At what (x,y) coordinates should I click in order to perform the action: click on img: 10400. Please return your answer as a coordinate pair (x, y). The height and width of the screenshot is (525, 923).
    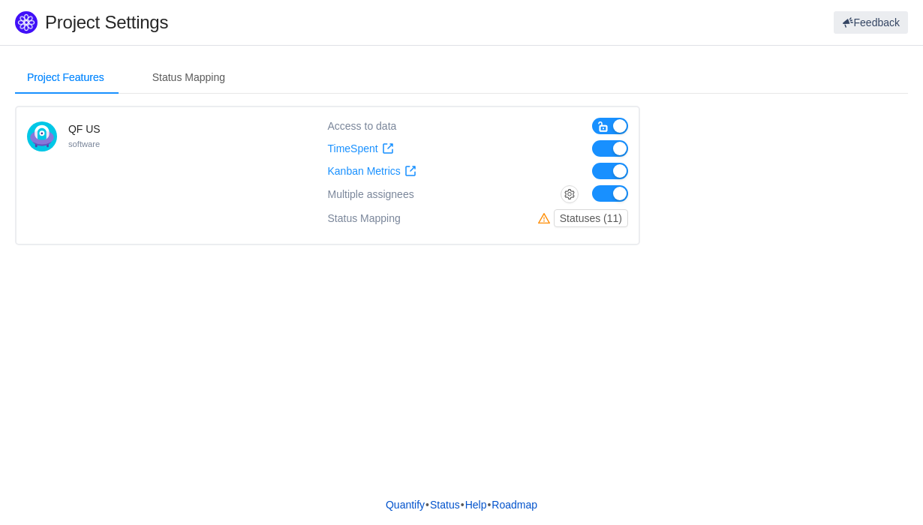
    Looking at the image, I should click on (42, 137).